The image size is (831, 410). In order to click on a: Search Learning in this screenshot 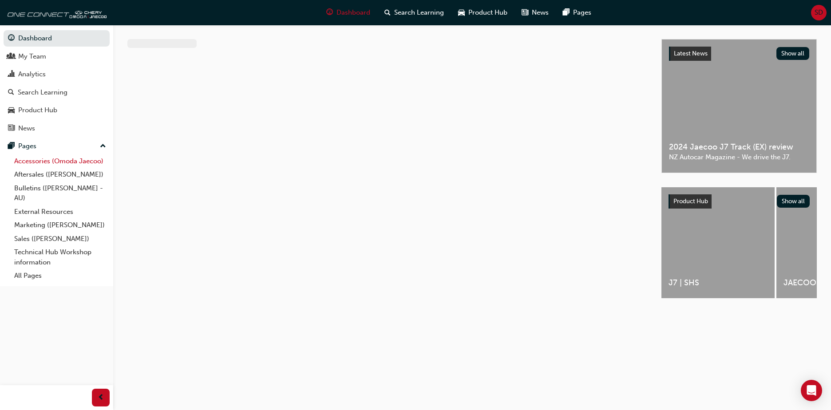, I will do `click(56, 92)`.